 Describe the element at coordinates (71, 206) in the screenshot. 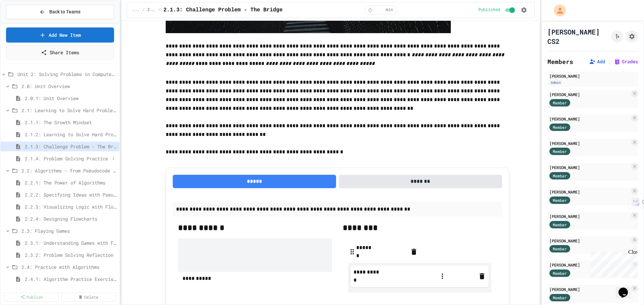

I see `span: 2.2.3: Visualizing Logic with Flowcharts` at that location.